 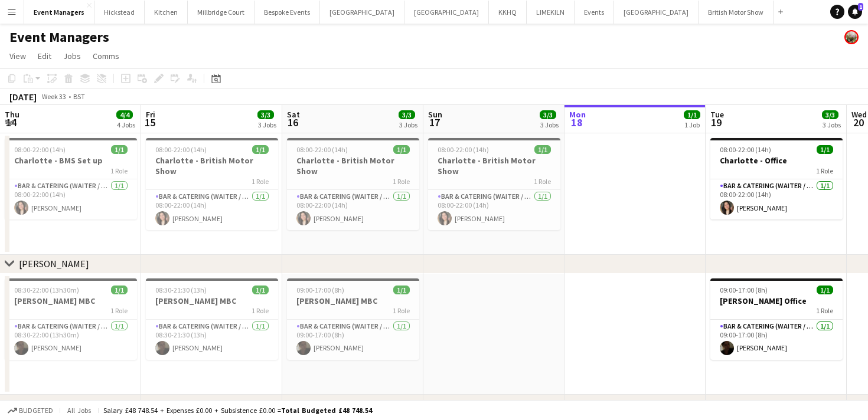 I want to click on button: Budgeted, so click(x=30, y=410).